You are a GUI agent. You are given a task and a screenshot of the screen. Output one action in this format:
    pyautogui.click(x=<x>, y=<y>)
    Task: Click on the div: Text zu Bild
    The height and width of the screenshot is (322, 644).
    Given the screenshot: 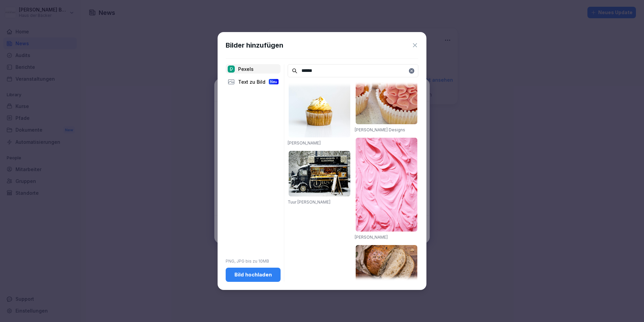 What is the action you would take?
    pyautogui.click(x=253, y=81)
    